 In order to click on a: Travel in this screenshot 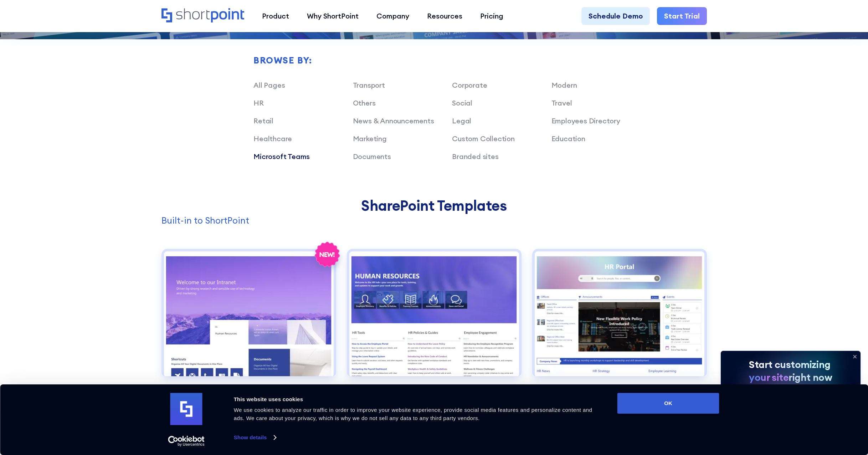, I will do `click(562, 103)`.